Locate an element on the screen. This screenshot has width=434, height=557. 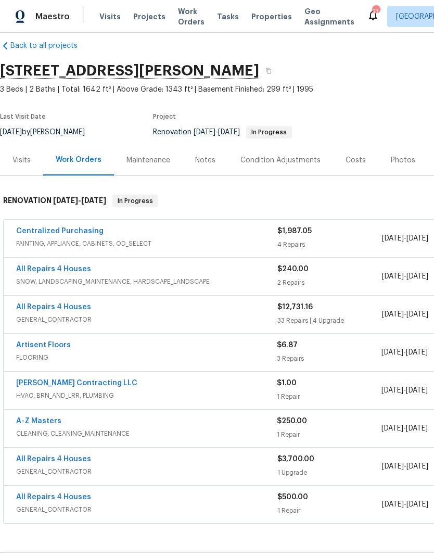
div: Condition Adjustments is located at coordinates (281, 160).